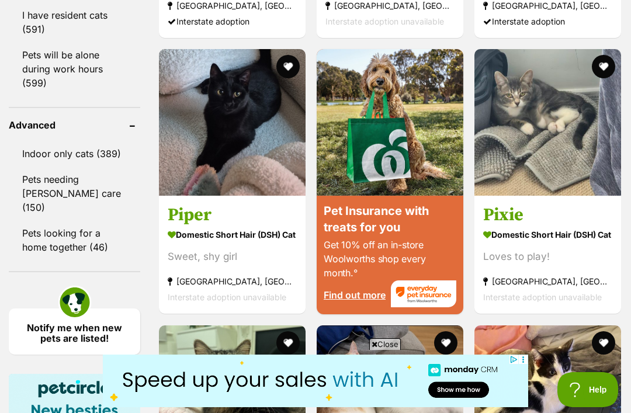  I want to click on a: Pets looking for a home together (46), so click(74, 240).